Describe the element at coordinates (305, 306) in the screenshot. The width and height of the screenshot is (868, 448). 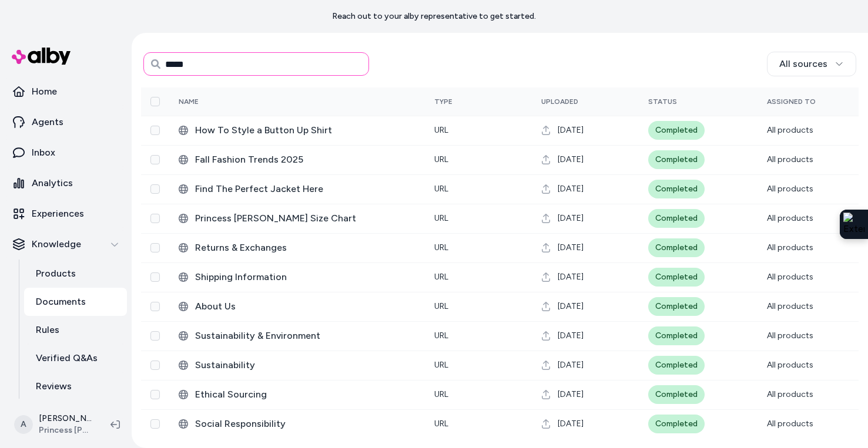
I see `span: About Us` at that location.